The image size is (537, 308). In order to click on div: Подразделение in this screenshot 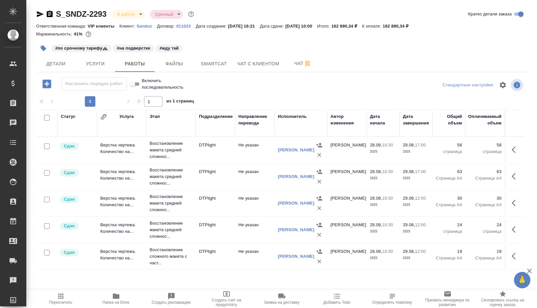, I will do `click(216, 117)`.